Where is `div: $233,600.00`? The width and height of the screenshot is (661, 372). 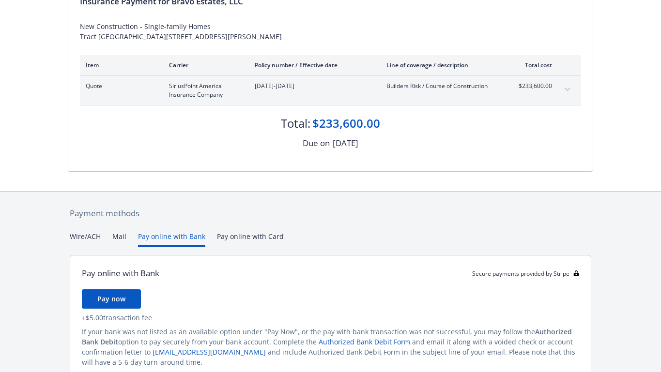 div: $233,600.00 is located at coordinates (346, 123).